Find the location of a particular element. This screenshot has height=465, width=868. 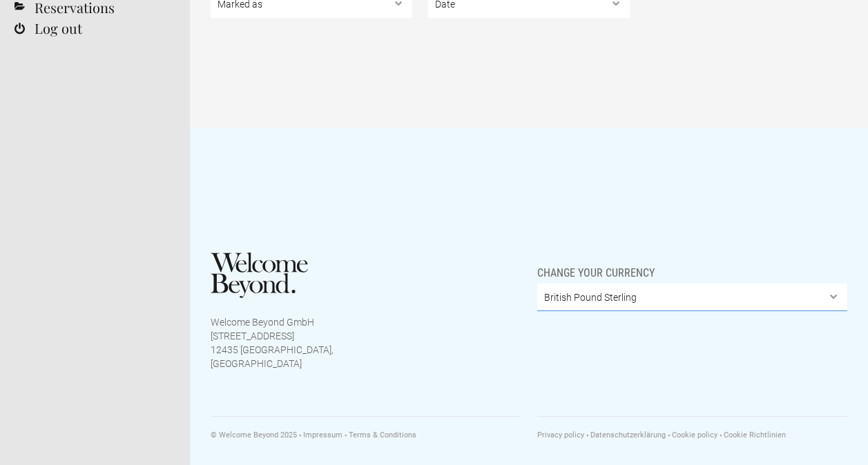

a: Impressum is located at coordinates (320, 435).